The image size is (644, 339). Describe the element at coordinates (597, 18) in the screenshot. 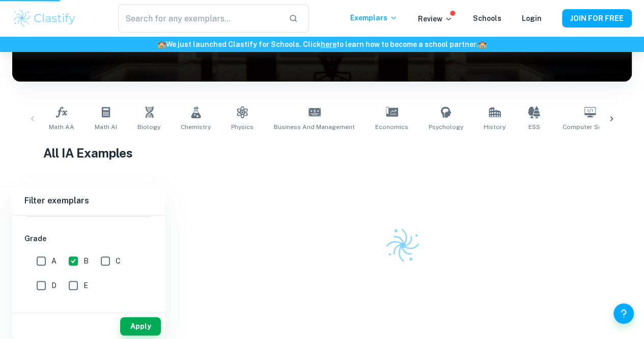

I see `button: JOIN FOR FREE` at that location.